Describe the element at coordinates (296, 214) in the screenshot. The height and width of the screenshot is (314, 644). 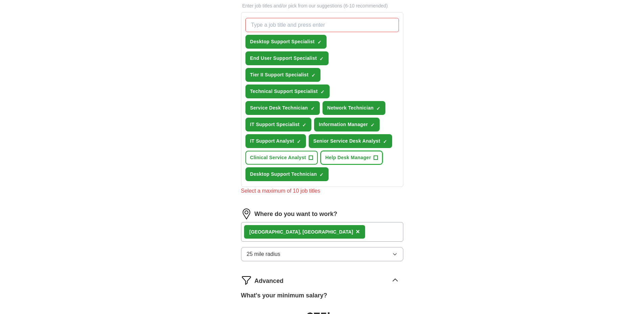
I see `label: Where do you want to work?` at that location.